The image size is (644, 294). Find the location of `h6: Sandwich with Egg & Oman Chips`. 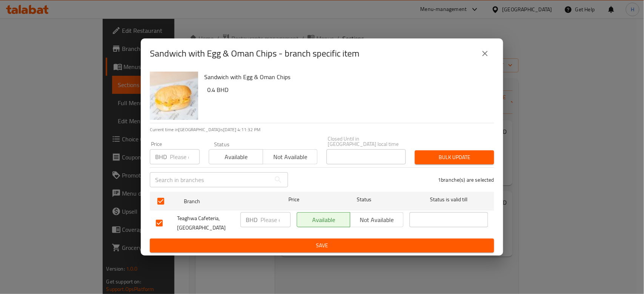

h6: Sandwich with Egg & Oman Chips is located at coordinates (346, 77).